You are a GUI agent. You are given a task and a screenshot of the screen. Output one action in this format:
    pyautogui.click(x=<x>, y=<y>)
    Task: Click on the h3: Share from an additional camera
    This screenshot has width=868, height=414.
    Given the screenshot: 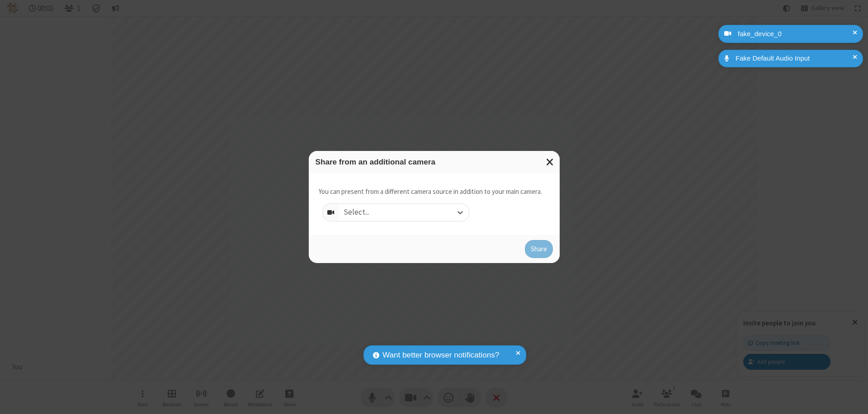 What is the action you would take?
    pyautogui.click(x=434, y=161)
    